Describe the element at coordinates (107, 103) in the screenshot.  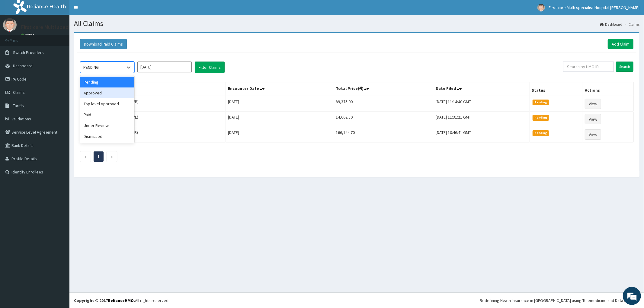
I see `div: Top level Approved` at that location.